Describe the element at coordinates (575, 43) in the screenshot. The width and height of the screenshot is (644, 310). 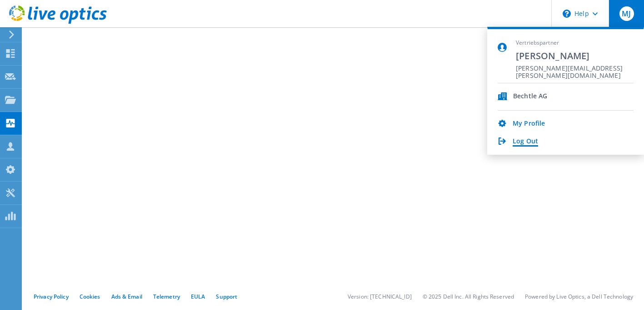
I see `span: Vertriebspartner` at that location.